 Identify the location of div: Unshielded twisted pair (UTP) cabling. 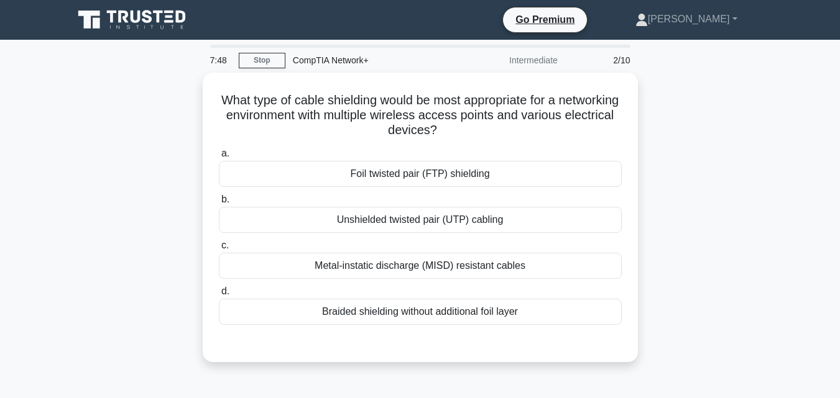
(420, 220).